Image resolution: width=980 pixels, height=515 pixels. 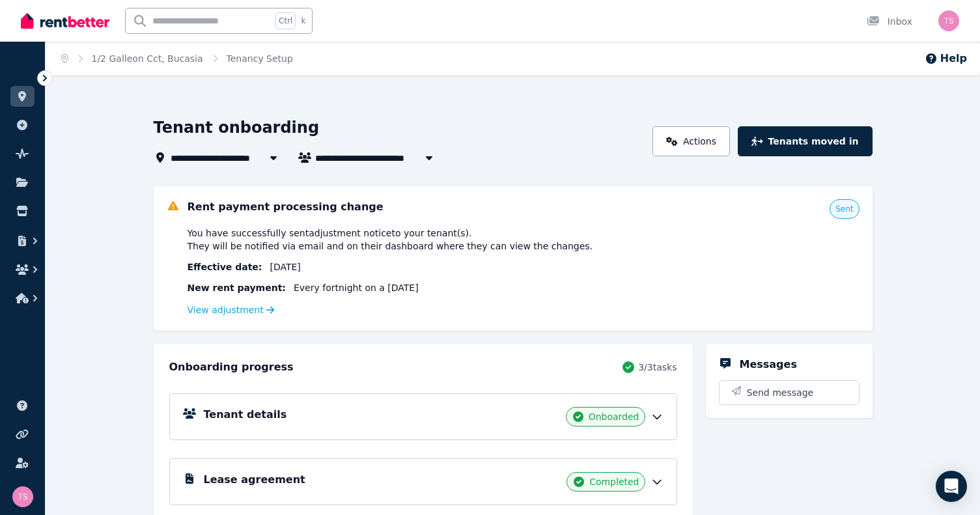 I want to click on span: Send message, so click(x=780, y=393).